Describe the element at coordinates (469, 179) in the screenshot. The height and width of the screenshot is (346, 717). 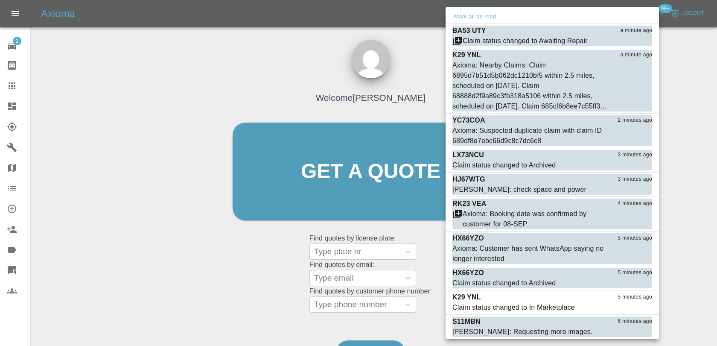
I see `p: HJ67WTG` at that location.